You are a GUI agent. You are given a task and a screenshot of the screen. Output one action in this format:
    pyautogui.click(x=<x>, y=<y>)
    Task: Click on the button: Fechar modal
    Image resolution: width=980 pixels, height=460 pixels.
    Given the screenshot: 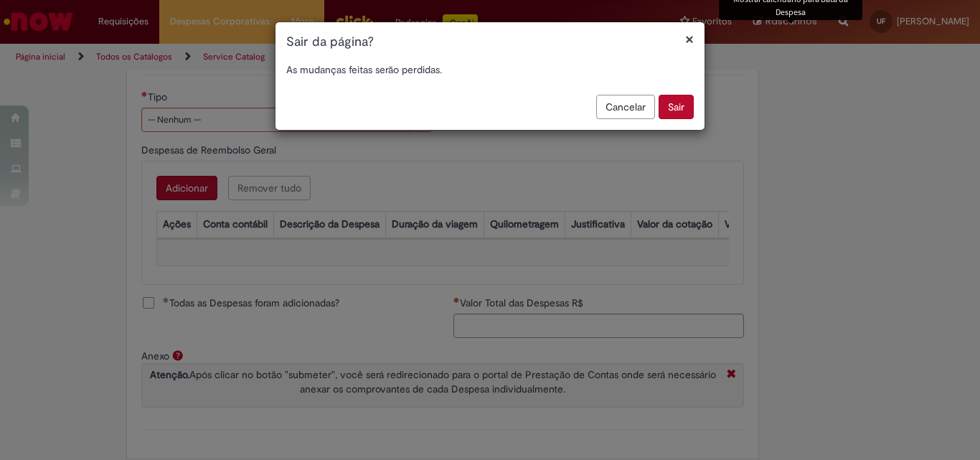 What is the action you would take?
    pyautogui.click(x=690, y=38)
    